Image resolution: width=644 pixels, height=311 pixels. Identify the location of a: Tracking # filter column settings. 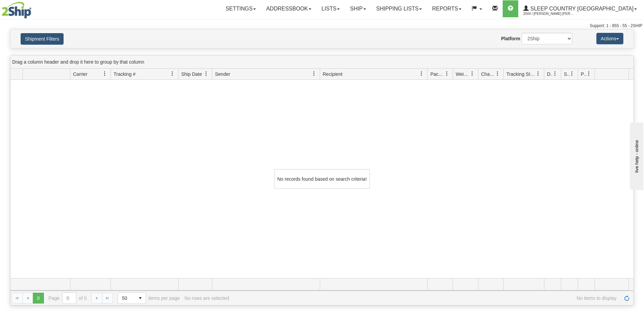
(172, 74).